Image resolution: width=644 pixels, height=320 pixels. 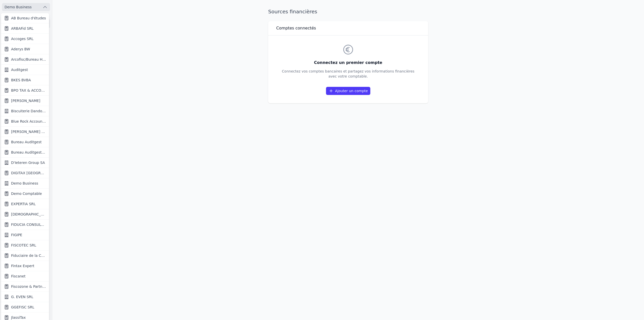 What do you see at coordinates (26, 142) in the screenshot?
I see `span: Bureau Auditgest` at bounding box center [26, 142].